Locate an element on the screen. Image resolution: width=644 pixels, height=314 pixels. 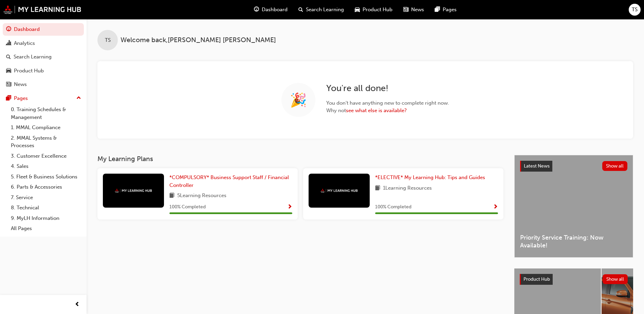
span: up-icon is located at coordinates (79, 98).